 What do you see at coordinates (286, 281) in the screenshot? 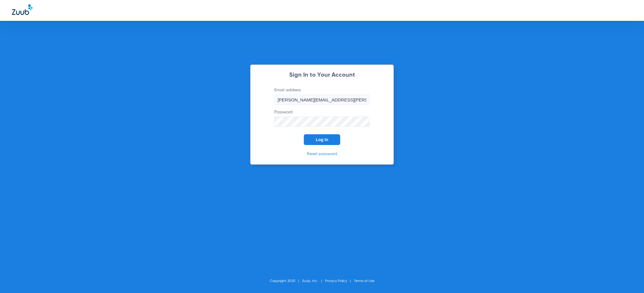
I see `li: Copyright 2025` at bounding box center [286, 281].